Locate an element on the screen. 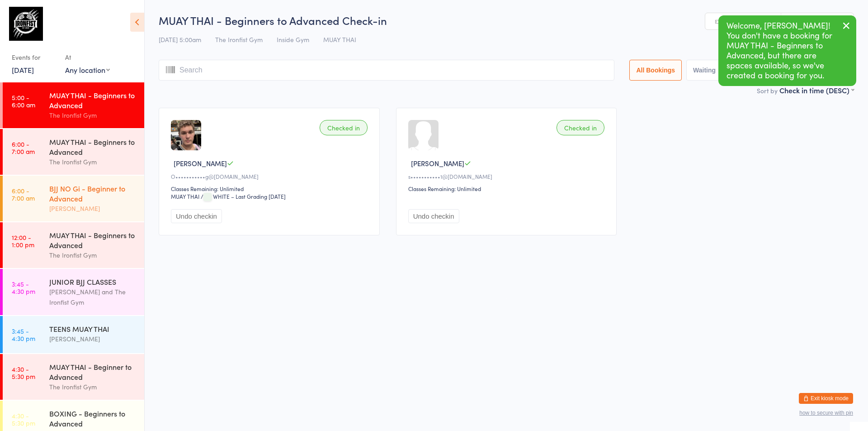  div: BOXING - Beginners to Advanced is located at coordinates (93, 418).